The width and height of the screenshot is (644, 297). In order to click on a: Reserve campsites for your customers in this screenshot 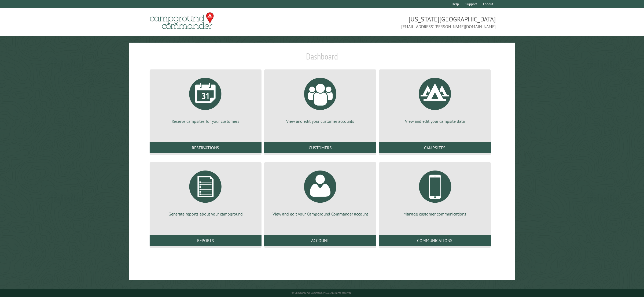, I will do `click(206, 99)`.